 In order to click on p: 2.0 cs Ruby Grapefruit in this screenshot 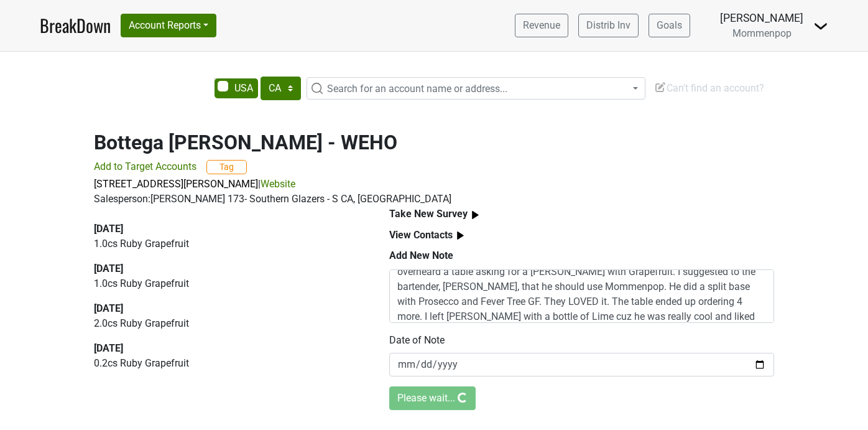, I will do `click(227, 323)`.